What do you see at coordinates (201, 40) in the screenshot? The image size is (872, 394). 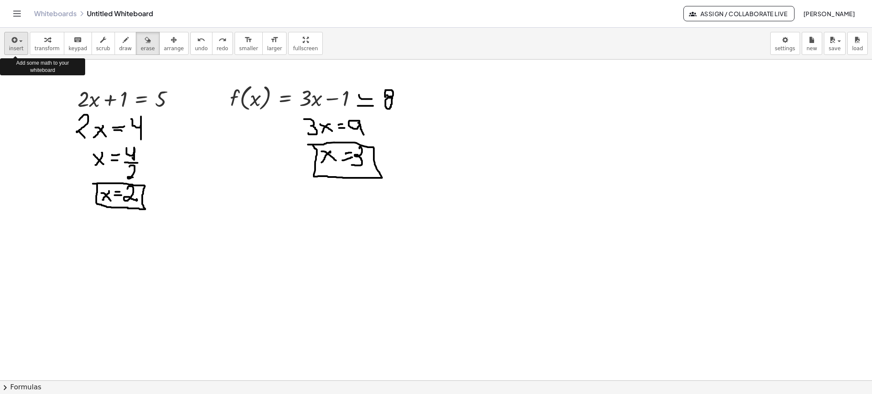 I see `i: undo` at bounding box center [201, 40].